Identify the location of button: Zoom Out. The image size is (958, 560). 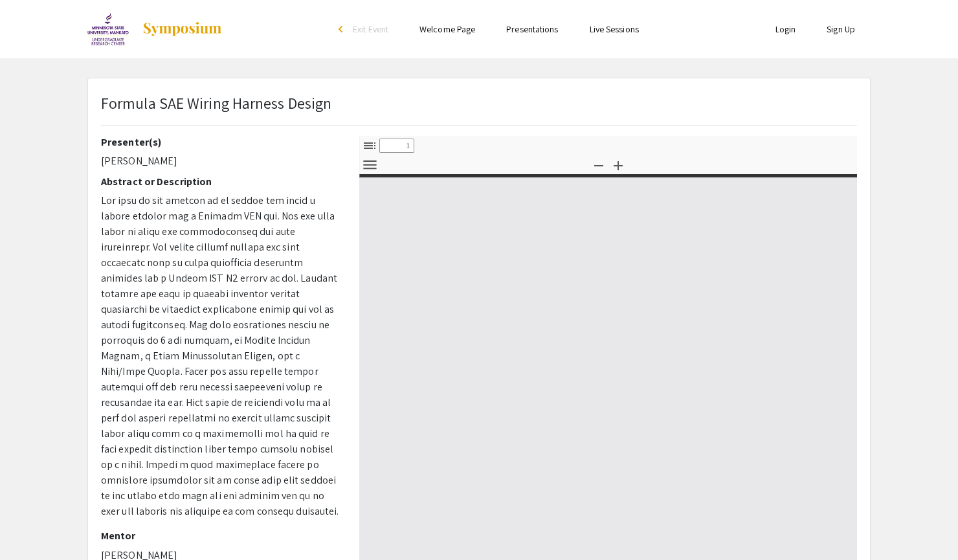
(599, 165).